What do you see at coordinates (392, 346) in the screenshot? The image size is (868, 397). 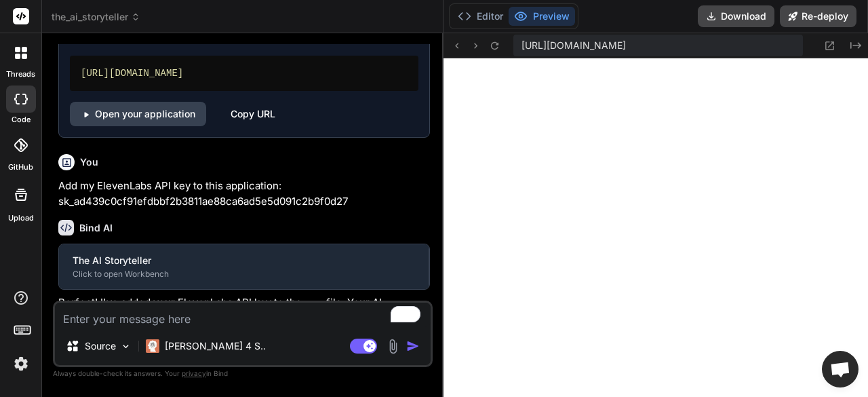 I see `img: attachment` at bounding box center [392, 346].